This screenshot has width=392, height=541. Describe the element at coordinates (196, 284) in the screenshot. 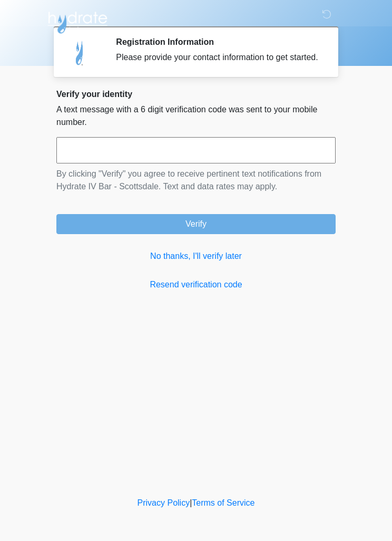

I see `a: Resend verification code` at that location.